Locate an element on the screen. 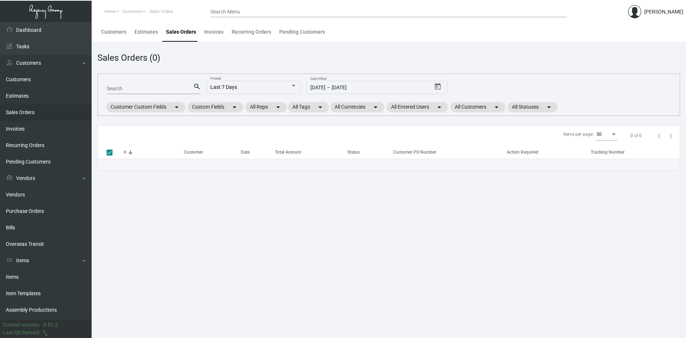 This screenshot has height=338, width=686. input: Start date is located at coordinates (318, 88).